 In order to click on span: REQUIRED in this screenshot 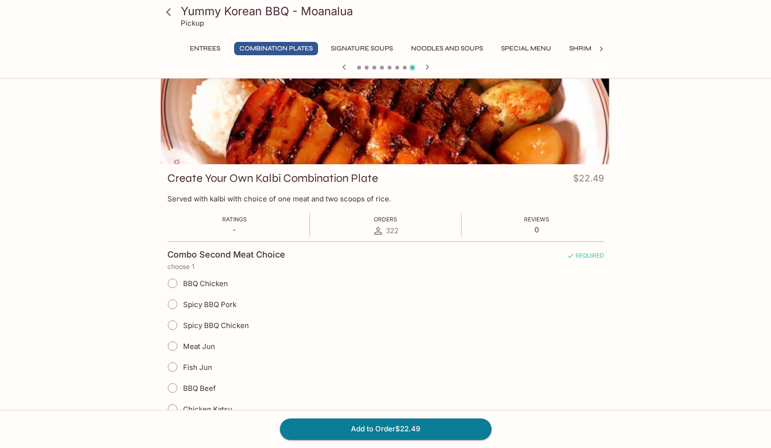, I will do `click(585, 257)`.